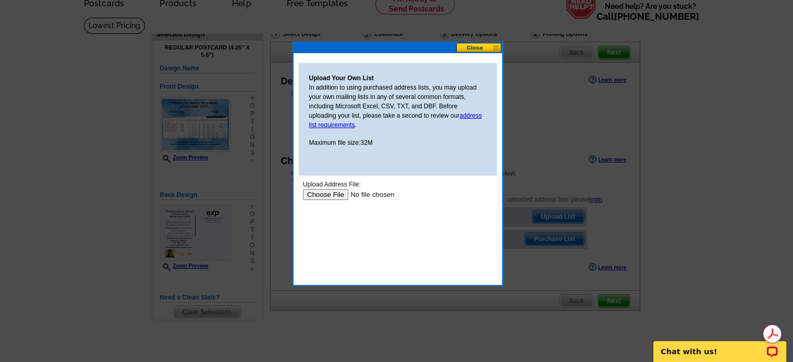 Image resolution: width=793 pixels, height=362 pixels. I want to click on strong: Upload Your Own List, so click(342, 78).